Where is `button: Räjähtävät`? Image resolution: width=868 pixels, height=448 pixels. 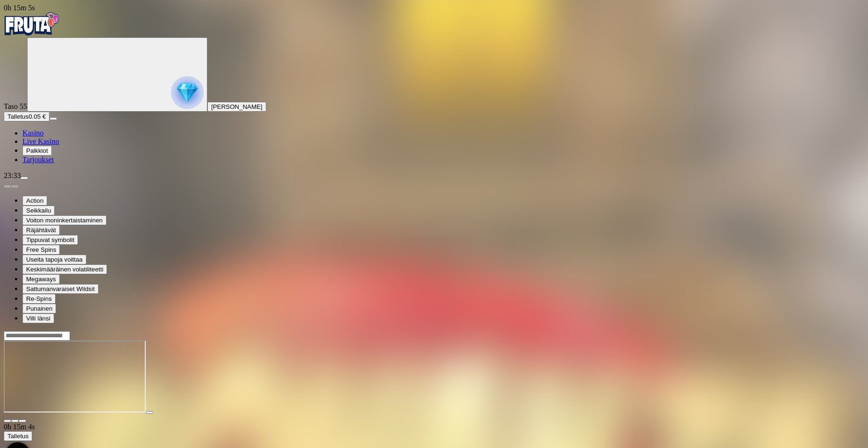
button: Räjähtävät is located at coordinates (41, 230).